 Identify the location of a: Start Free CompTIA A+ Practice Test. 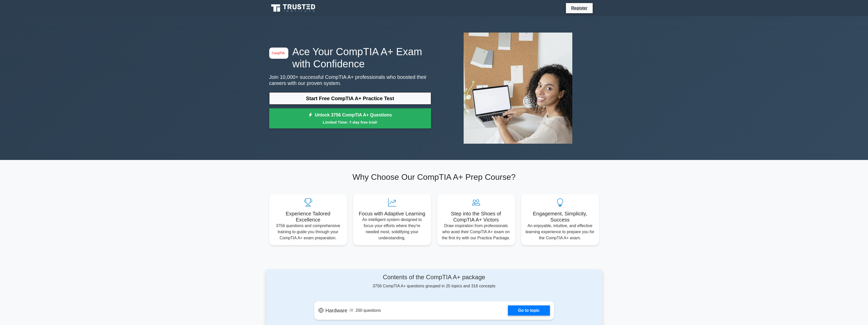
(350, 99).